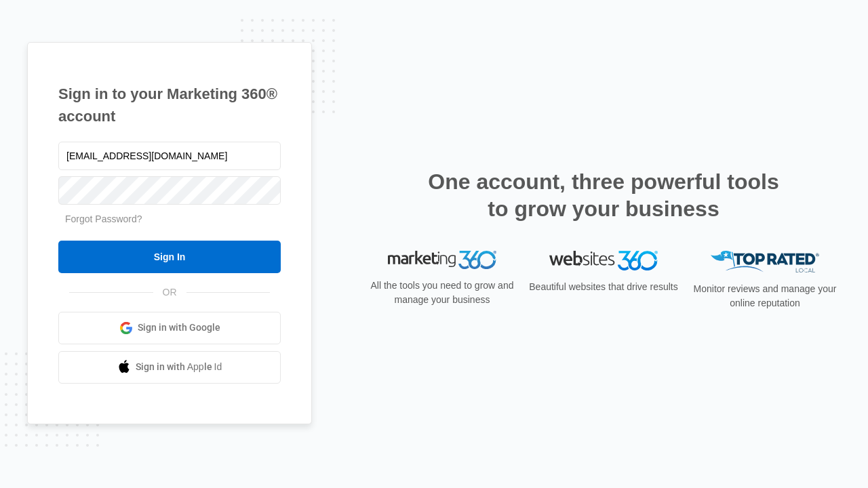 This screenshot has width=868, height=488. Describe the element at coordinates (603, 195) in the screenshot. I see `h2: One account, three powerful tools to grow your business` at that location.